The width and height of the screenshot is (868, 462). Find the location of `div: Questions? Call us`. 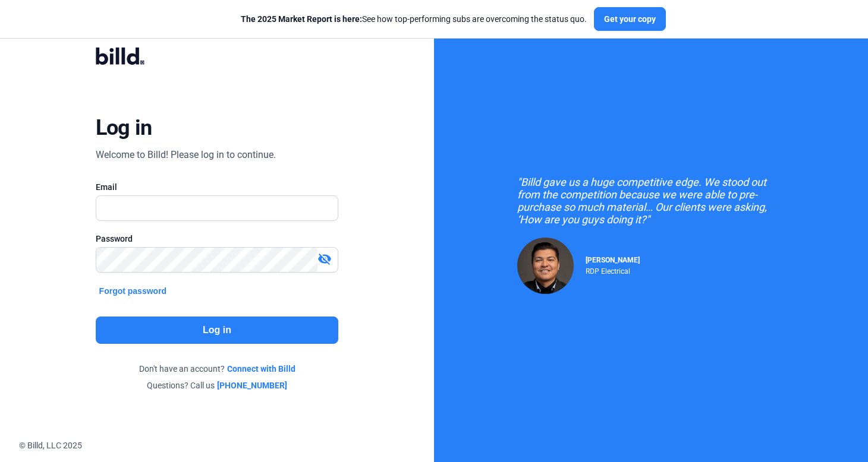

div: Questions? Call us is located at coordinates (217, 386).